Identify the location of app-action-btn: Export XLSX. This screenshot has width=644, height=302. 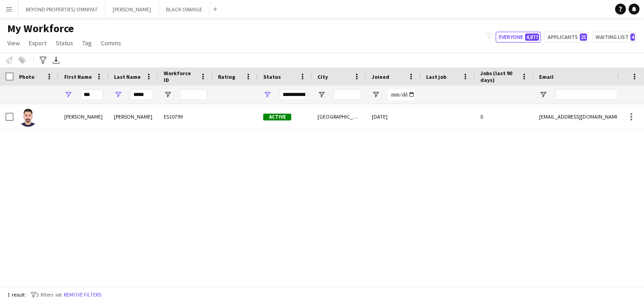
(56, 60).